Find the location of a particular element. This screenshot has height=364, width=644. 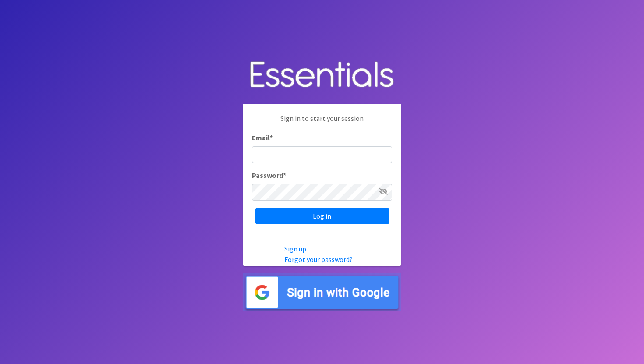

input: Log in is located at coordinates (322, 216).